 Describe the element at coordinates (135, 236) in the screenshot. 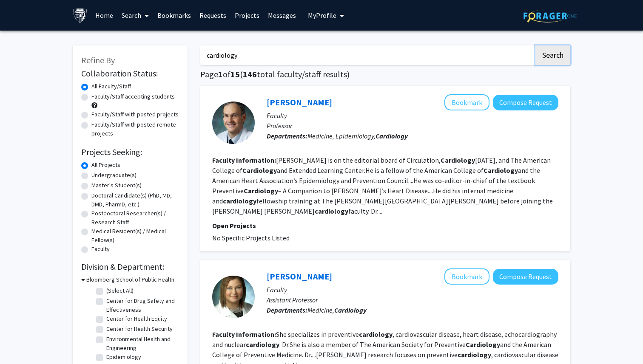

I see `label: Medical Resident(s) / Medical Fellow(s)` at that location.